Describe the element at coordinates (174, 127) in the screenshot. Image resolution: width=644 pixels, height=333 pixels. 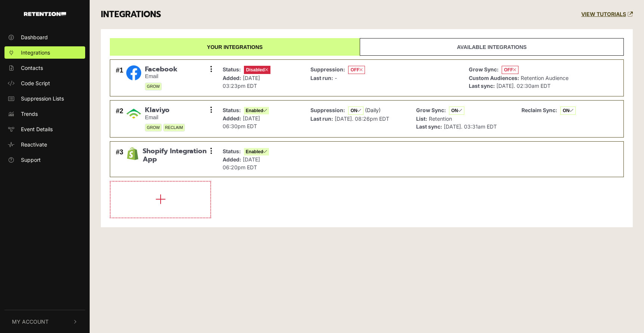
I see `span: RECLAIM` at that location.